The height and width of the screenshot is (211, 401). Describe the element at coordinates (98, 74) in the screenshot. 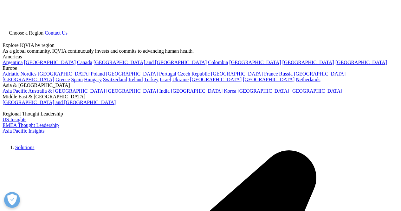

I see `a: Poland` at that location.